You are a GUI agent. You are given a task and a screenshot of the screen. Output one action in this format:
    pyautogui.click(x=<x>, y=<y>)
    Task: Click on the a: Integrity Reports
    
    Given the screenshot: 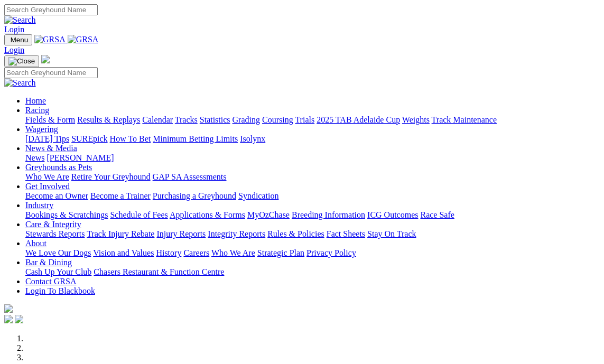 What is the action you would take?
    pyautogui.click(x=236, y=233)
    